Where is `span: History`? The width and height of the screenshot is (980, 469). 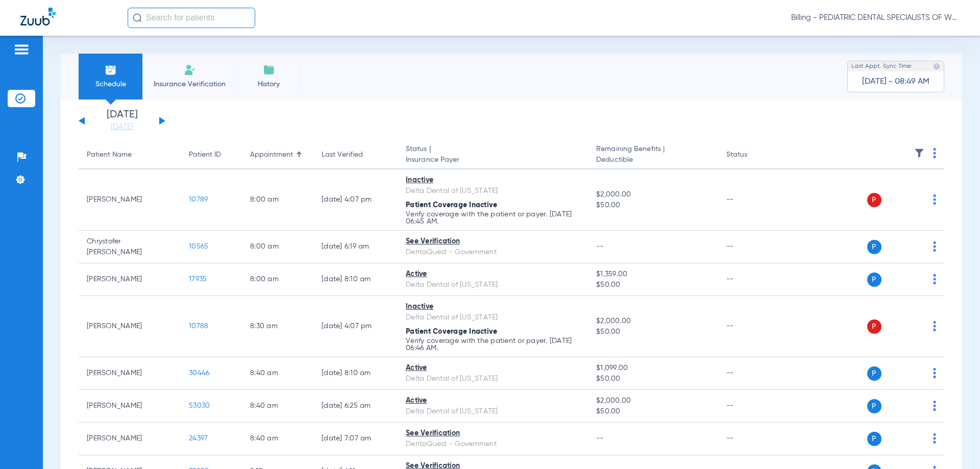
span: History is located at coordinates (269, 84).